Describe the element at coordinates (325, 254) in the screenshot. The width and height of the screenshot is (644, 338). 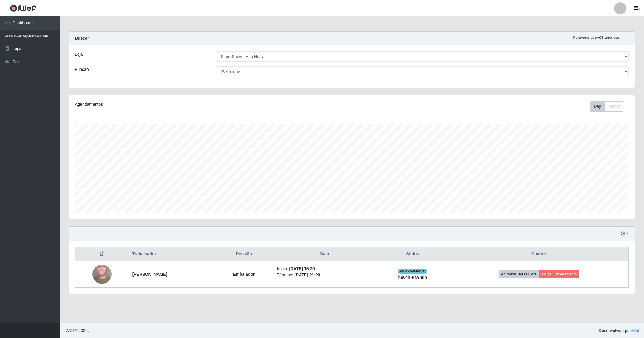
I see `th: Data` at that location.